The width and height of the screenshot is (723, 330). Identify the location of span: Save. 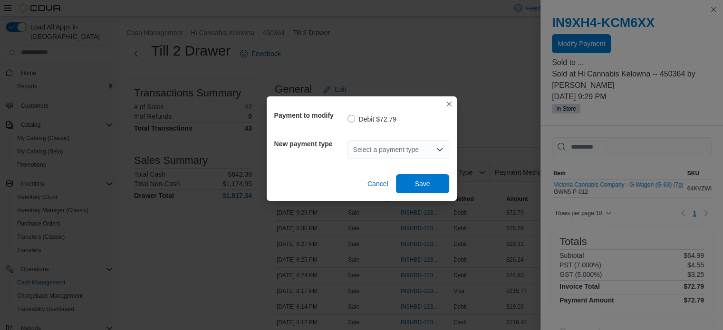
(422, 184).